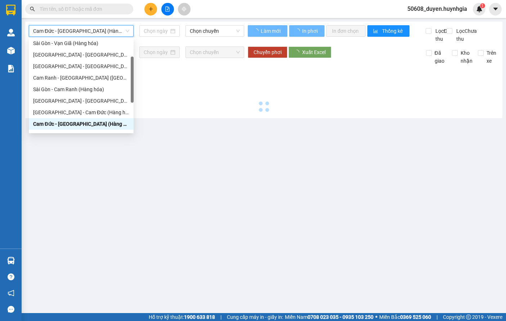  Describe the element at coordinates (82, 9) in the screenshot. I see `input: Tìm tên, số ĐT hoặc mã đơn` at that location.